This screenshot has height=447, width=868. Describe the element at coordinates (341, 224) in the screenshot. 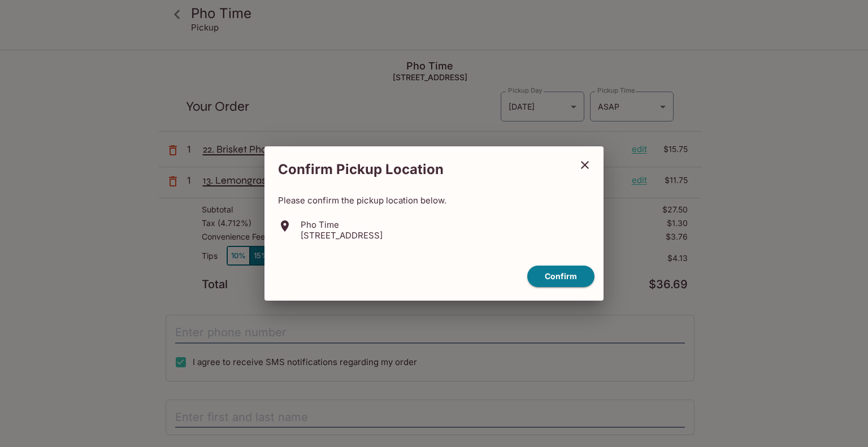

I see `p: Pho Time` at that location.